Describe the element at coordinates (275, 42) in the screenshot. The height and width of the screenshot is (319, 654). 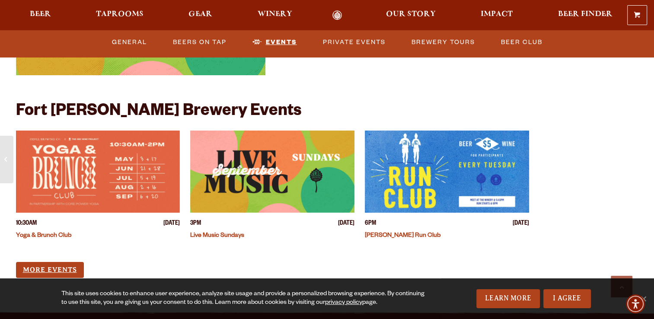
I see `a: Events` at that location.